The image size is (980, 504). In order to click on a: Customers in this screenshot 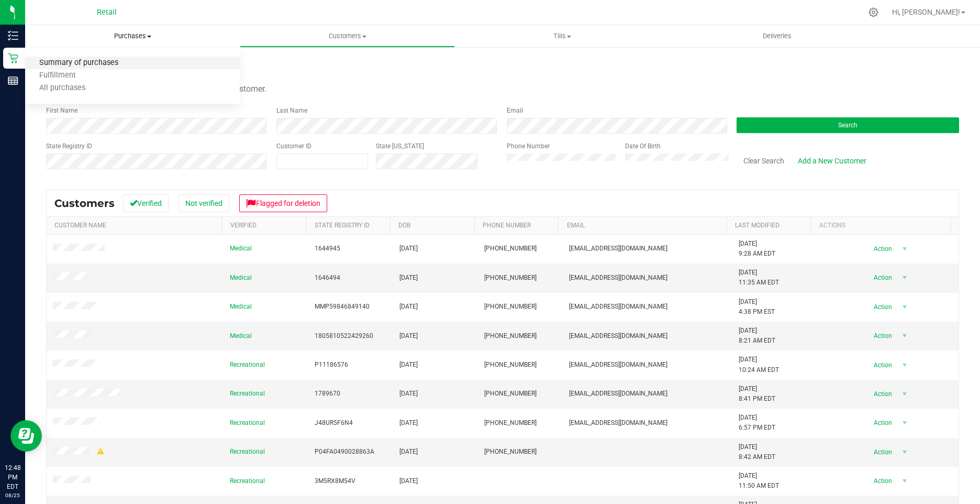, I will do `click(348, 36)`.